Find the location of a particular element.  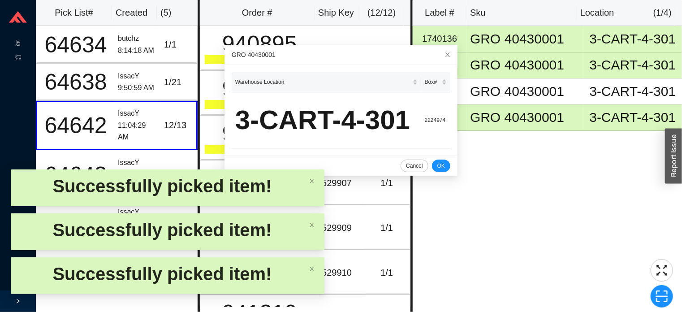

div: 1 / 21 is located at coordinates (178, 82).